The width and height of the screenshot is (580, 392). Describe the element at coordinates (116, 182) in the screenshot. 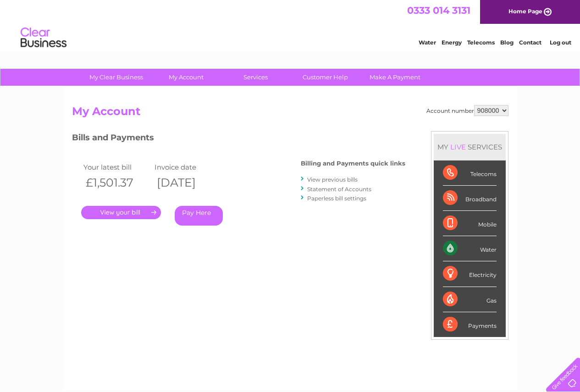

I see `th: £1,501.37` at that location.